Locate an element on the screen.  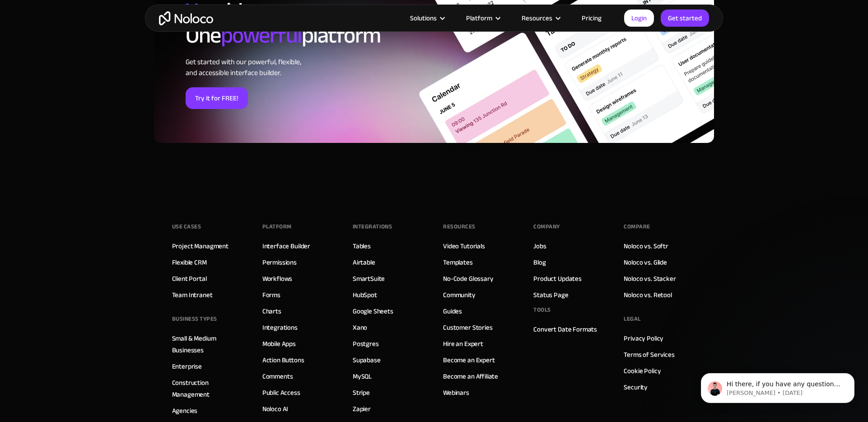
a: Community is located at coordinates (459, 295).